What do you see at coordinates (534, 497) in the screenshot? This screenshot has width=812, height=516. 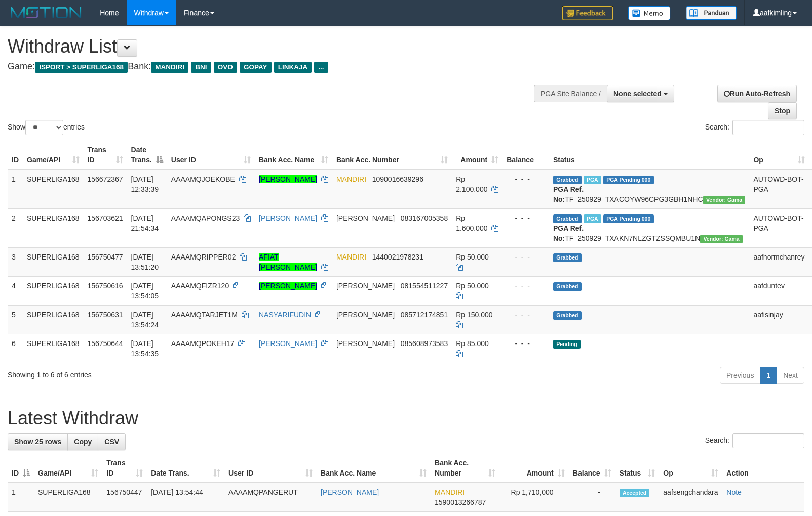 I see `td: Rp 1,710,000` at bounding box center [534, 497].